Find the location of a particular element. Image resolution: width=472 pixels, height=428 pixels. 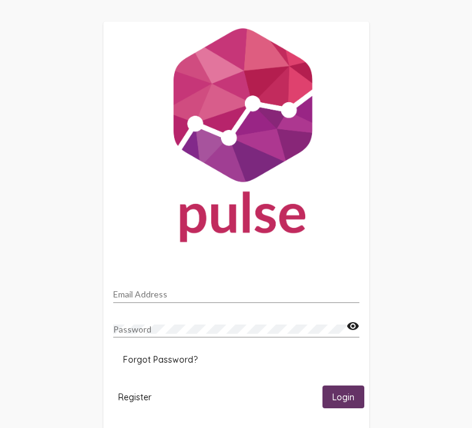

button: Register is located at coordinates (135, 396).